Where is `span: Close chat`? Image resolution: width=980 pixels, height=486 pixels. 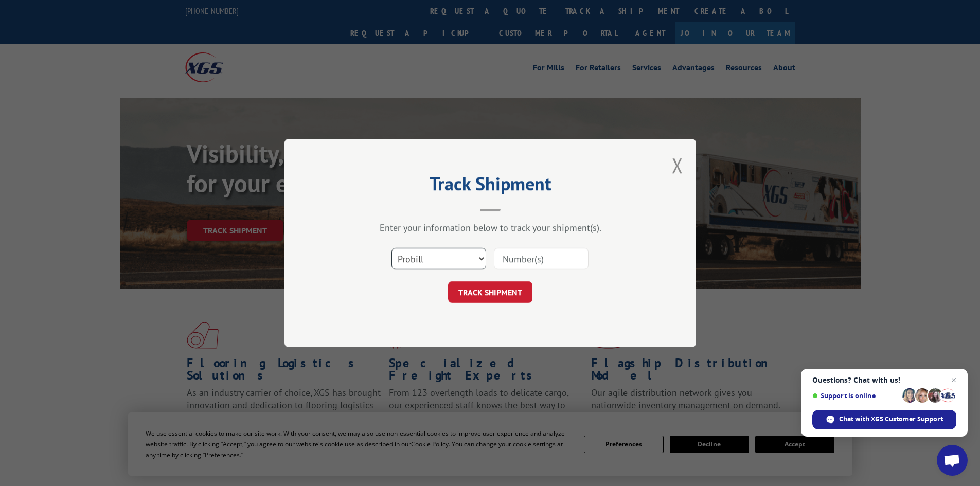 span: Close chat is located at coordinates (953, 380).